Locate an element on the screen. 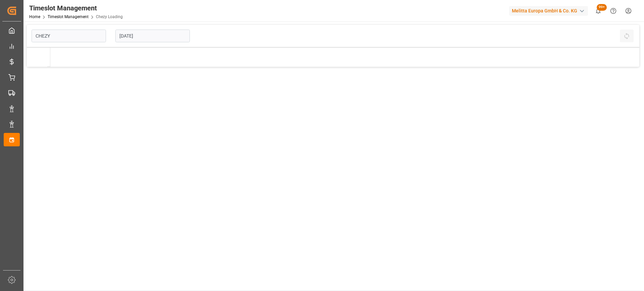 This screenshot has width=644, height=291. a: Timeslot Management is located at coordinates (68, 17).